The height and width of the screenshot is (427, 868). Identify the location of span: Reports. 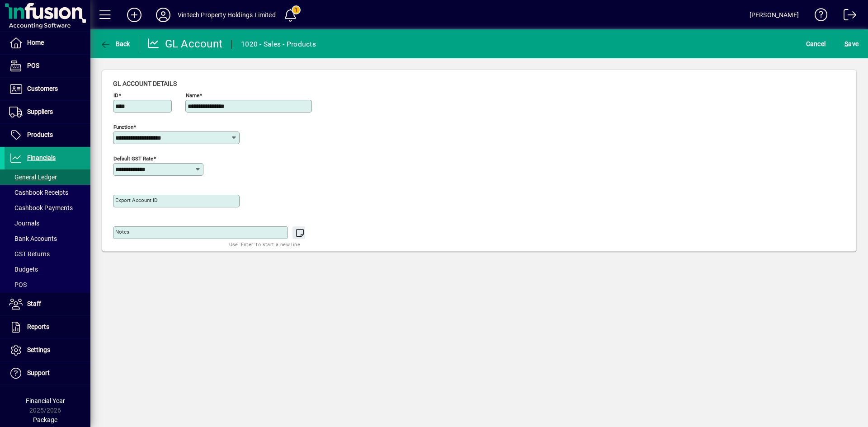
(38, 327).